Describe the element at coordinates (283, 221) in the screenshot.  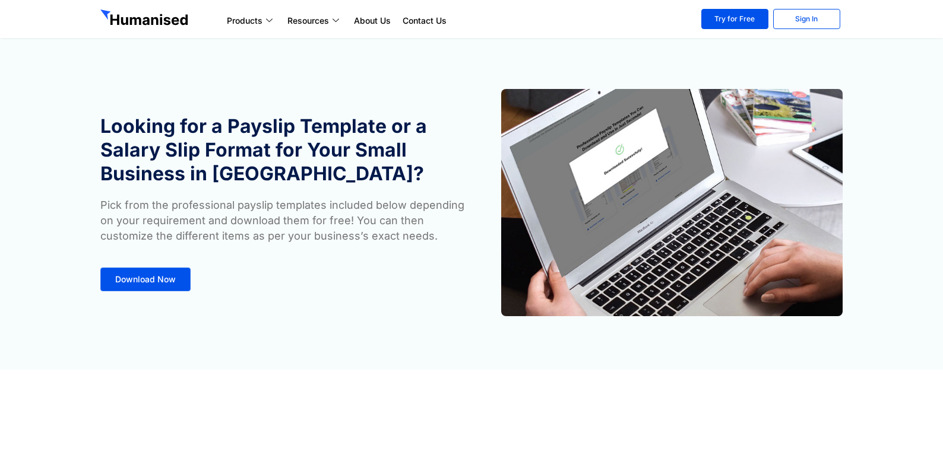
I see `p: Pick from the professional payslip templates included below depending on your requirement and dow...` at that location.